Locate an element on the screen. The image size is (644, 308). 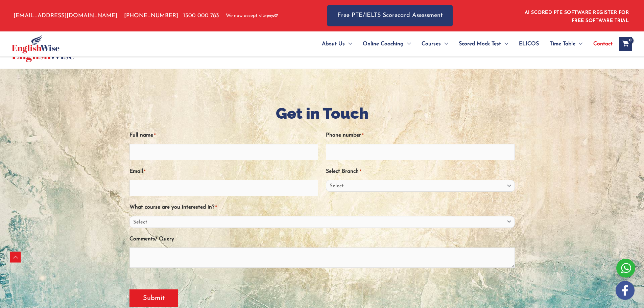
a: View Shopping Cart, empty is located at coordinates (626, 44).